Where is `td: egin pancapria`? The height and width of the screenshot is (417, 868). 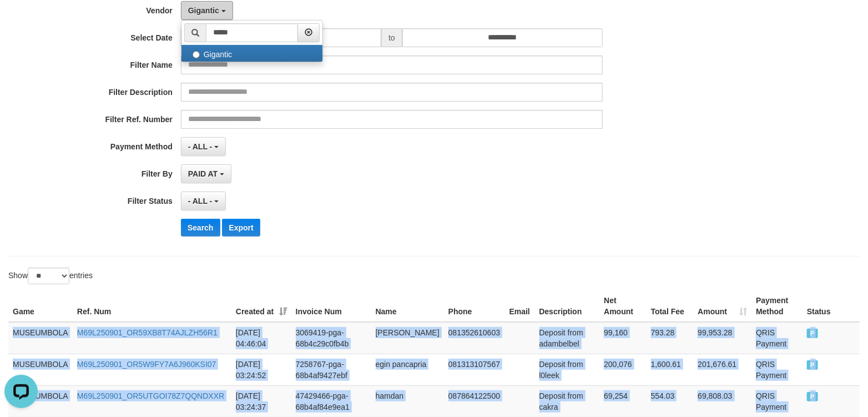
td: egin pancapria is located at coordinates (407, 369).